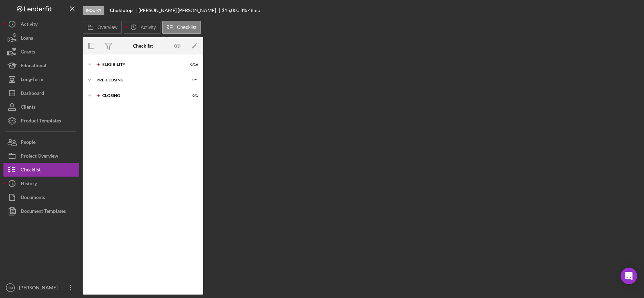 The image size is (644, 298). Describe the element at coordinates (42, 66) in the screenshot. I see `button: Educational` at that location.